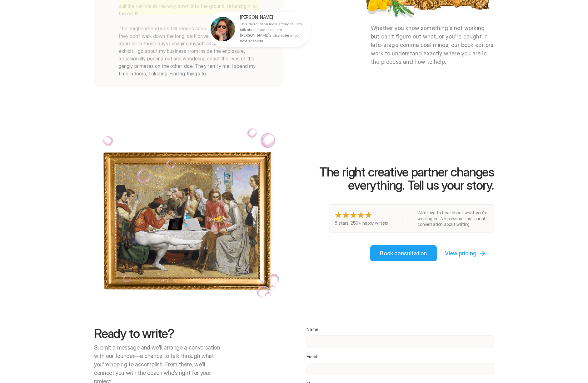 Image resolution: width=588 pixels, height=383 pixels. I want to click on h2: Ready to write?, so click(159, 334).